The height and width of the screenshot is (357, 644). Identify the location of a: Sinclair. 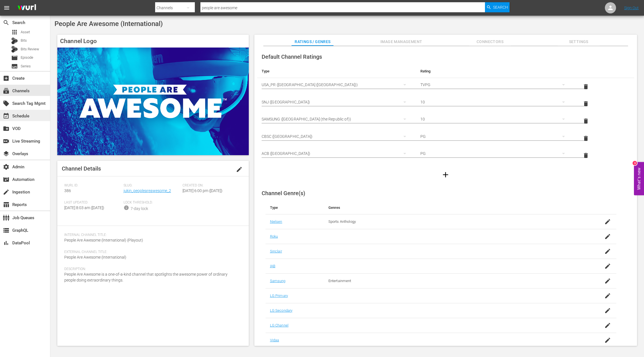
(276, 251).